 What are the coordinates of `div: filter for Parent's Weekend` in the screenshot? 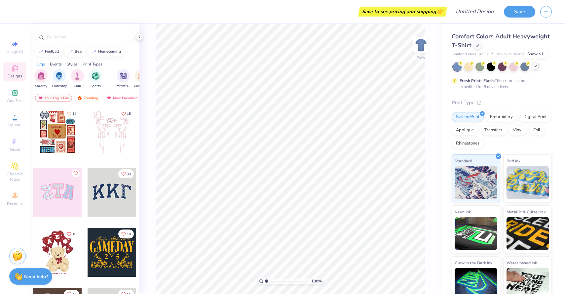 It's located at (123, 79).